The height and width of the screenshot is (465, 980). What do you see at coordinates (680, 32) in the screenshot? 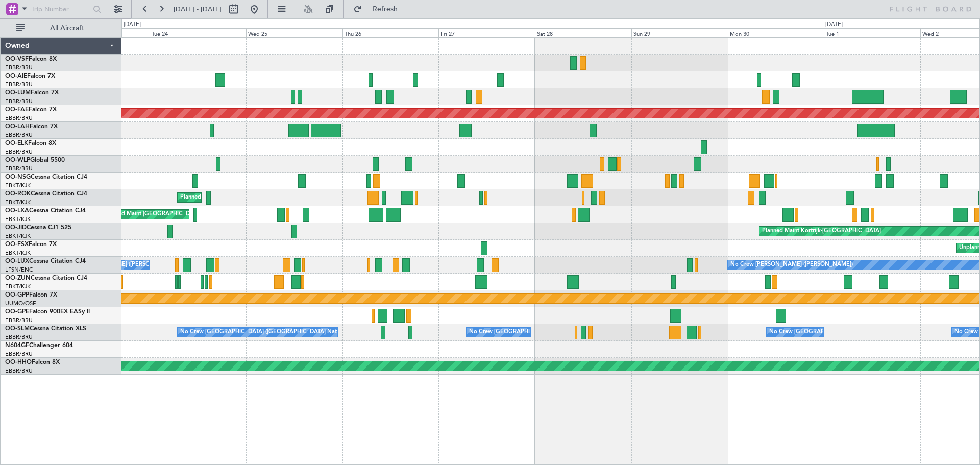
I see `div: Sun 29` at bounding box center [680, 32].